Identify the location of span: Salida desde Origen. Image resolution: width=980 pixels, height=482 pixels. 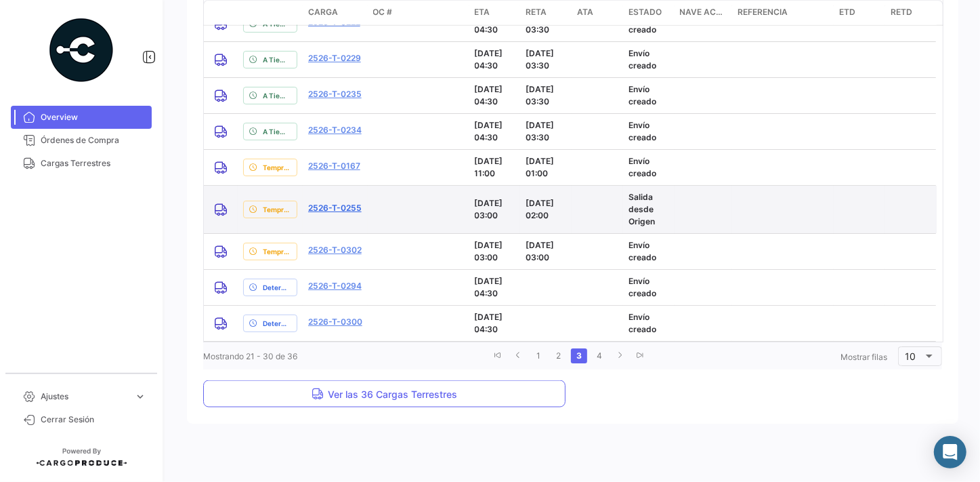
(641, 208).